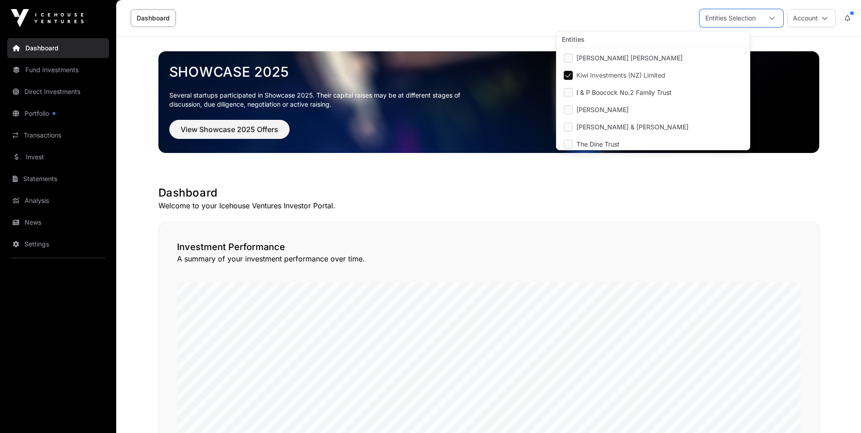 Image resolution: width=861 pixels, height=433 pixels. What do you see at coordinates (653, 127) in the screenshot?
I see `li: Thomas Alexander Renhart & Felicity Susan Elisabeth Champion` at bounding box center [653, 127].